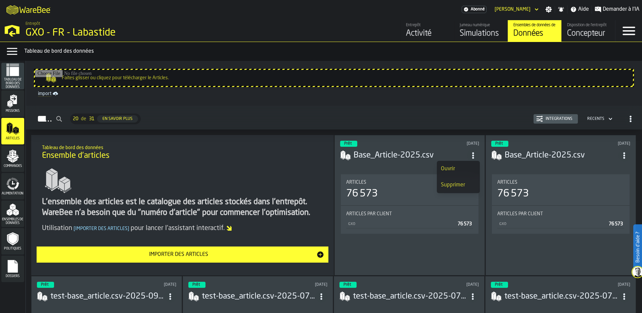  I want to click on a: link-to-/wh/i/6d62c477-0d62-49a3-8ae2-182b02fd63a7/simulations, so click(480, 31).